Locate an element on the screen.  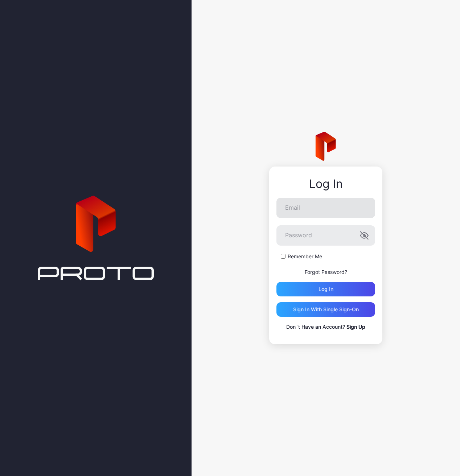
button: Password is located at coordinates (364, 236).